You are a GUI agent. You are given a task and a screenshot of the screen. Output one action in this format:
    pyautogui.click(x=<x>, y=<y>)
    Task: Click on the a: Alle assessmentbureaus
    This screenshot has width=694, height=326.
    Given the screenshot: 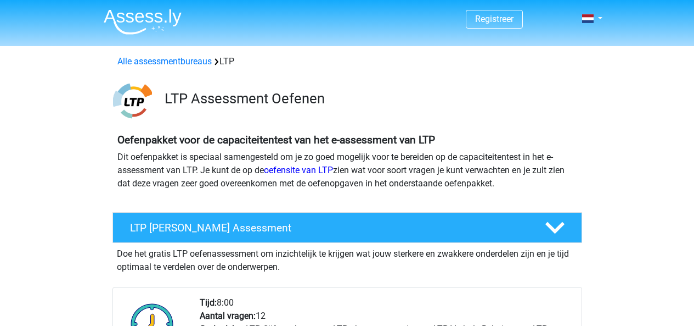 What is the action you would take?
    pyautogui.click(x=165, y=61)
    